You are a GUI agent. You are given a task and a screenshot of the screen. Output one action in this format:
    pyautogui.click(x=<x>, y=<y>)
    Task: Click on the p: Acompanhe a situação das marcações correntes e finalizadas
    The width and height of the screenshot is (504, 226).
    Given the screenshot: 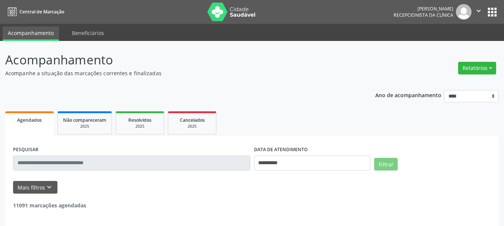 What is the action you would take?
    pyautogui.click(x=178, y=73)
    